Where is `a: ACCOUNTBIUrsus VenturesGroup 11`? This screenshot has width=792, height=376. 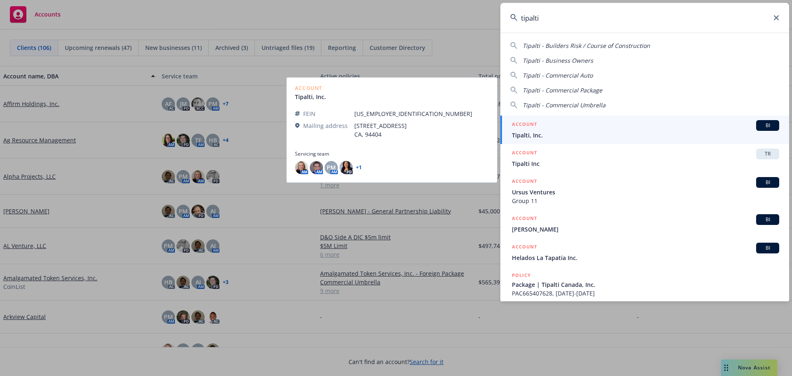
a: ACCOUNTBIUrsus VenturesGroup 11 is located at coordinates (645, 191).